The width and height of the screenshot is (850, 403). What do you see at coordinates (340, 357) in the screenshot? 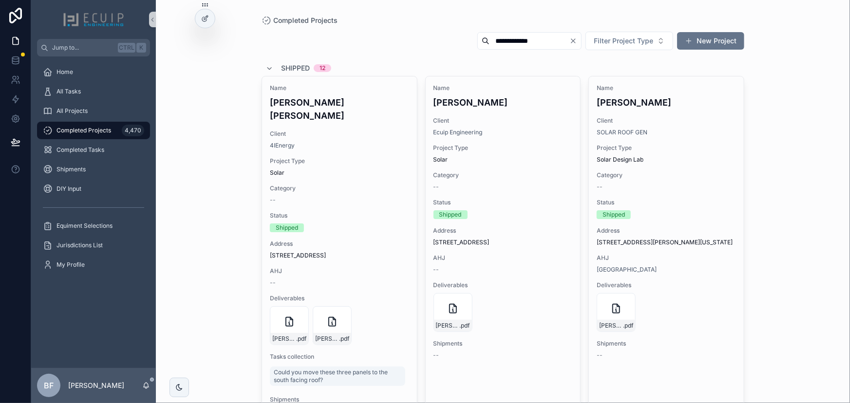
I see `span: Tasks collection` at bounding box center [340, 357].